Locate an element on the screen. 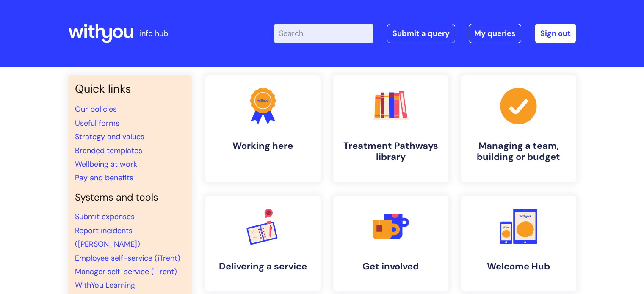 This screenshot has height=294, width=644. a: Wellbeing at work is located at coordinates (106, 164).